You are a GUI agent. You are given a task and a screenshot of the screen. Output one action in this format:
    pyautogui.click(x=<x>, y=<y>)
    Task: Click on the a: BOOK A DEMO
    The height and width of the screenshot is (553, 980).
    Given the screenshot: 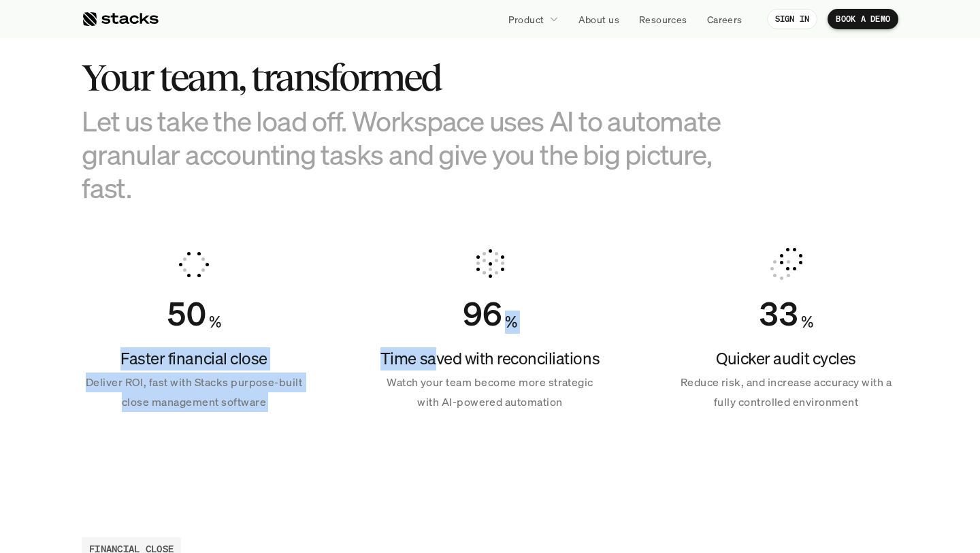 What is the action you would take?
    pyautogui.click(x=863, y=19)
    